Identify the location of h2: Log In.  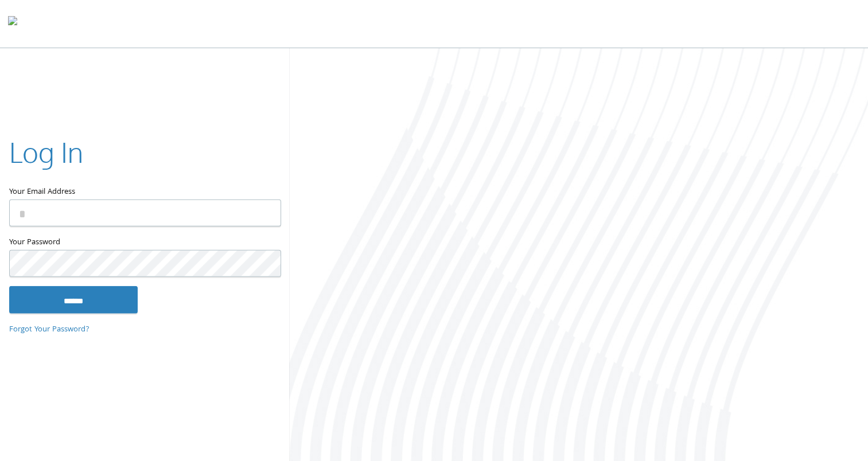
(46, 152).